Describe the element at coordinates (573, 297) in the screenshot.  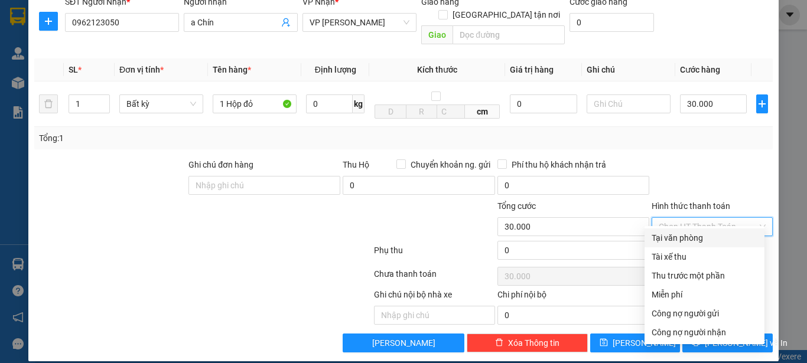
I see `div: Chi phí nội bộ` at that location.